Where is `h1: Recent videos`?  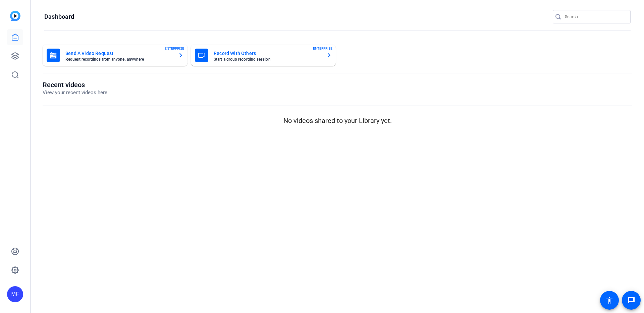
h1: Recent videos is located at coordinates (75, 85).